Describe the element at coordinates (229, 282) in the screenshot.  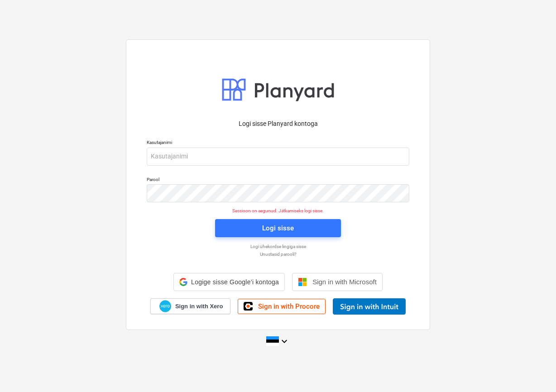
I see `div: Logige sisse Google’i kontoga` at that location.